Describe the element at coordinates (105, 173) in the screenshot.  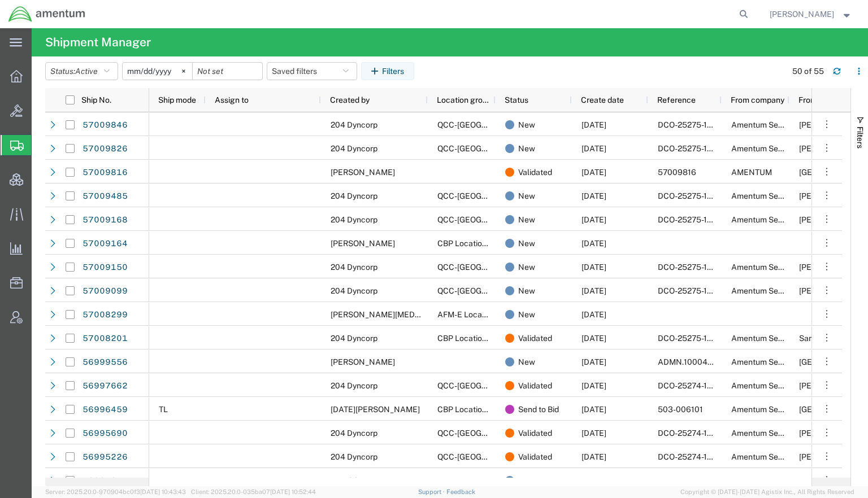
I see `a: 57009816` at that location.